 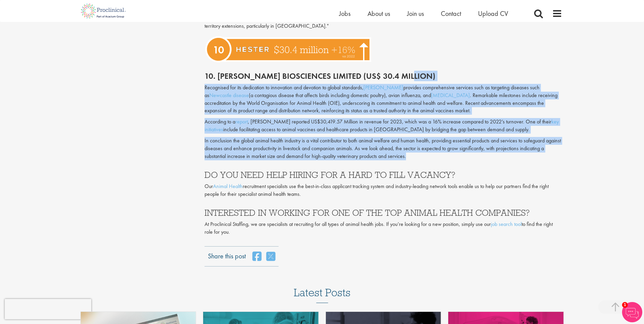 I want to click on span: Contact, so click(x=451, y=14).